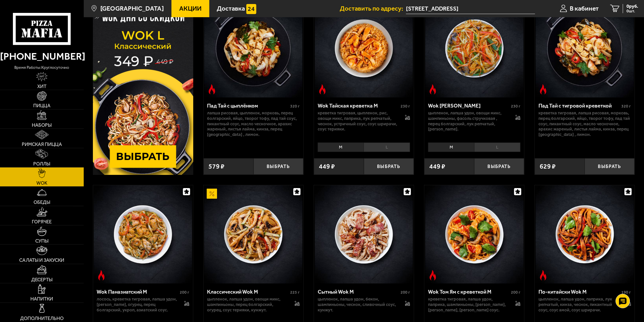 The height and width of the screenshot is (322, 644). What do you see at coordinates (248, 292) in the screenshot?
I see `div: Классический Wok M` at bounding box center [248, 292].